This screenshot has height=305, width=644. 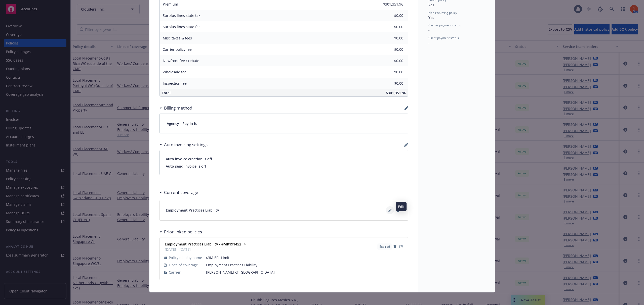 What do you see at coordinates (186, 258) in the screenshot?
I see `span: Policy display name` at bounding box center [186, 258].